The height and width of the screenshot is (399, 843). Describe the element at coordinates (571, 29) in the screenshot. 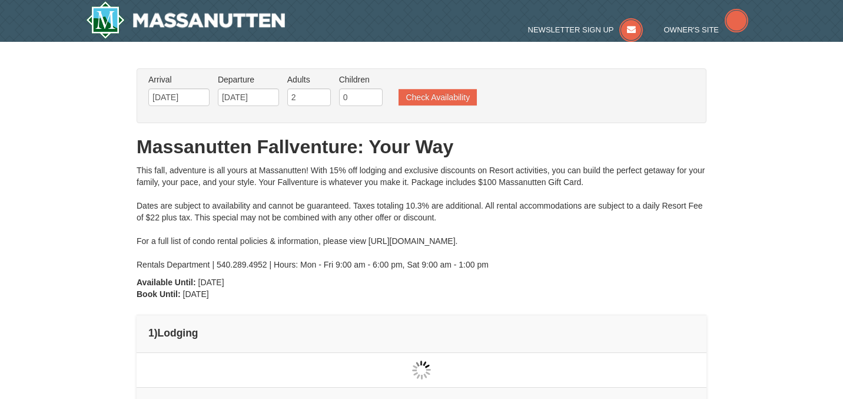

I see `span: Newsletter Sign Up` at that location.